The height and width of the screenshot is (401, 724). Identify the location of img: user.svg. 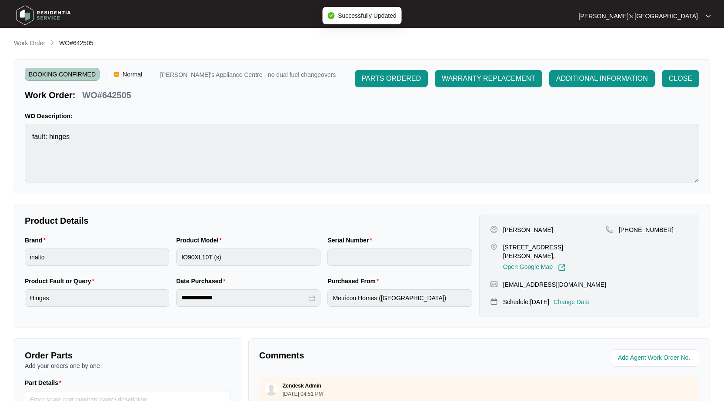
(271, 389).